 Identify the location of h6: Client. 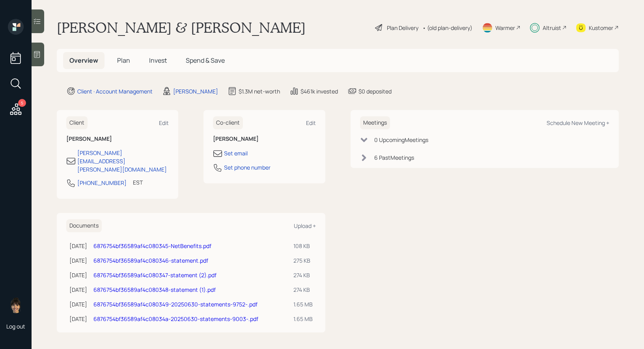
(77, 123).